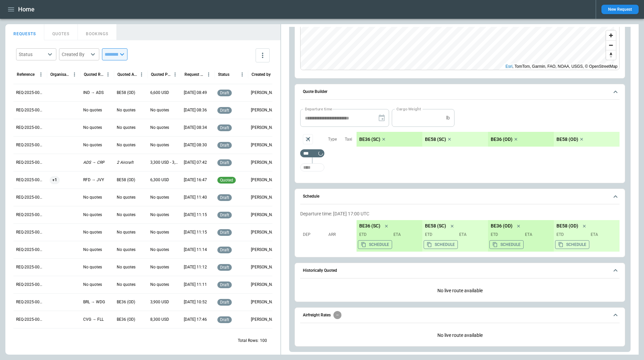  I want to click on p: 09/17/2025 11:15, so click(195, 232).